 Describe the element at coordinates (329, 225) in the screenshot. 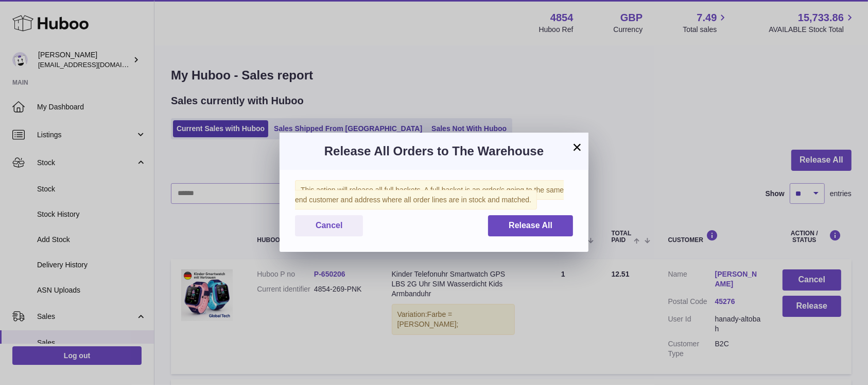

I see `span: Cancel` at that location.